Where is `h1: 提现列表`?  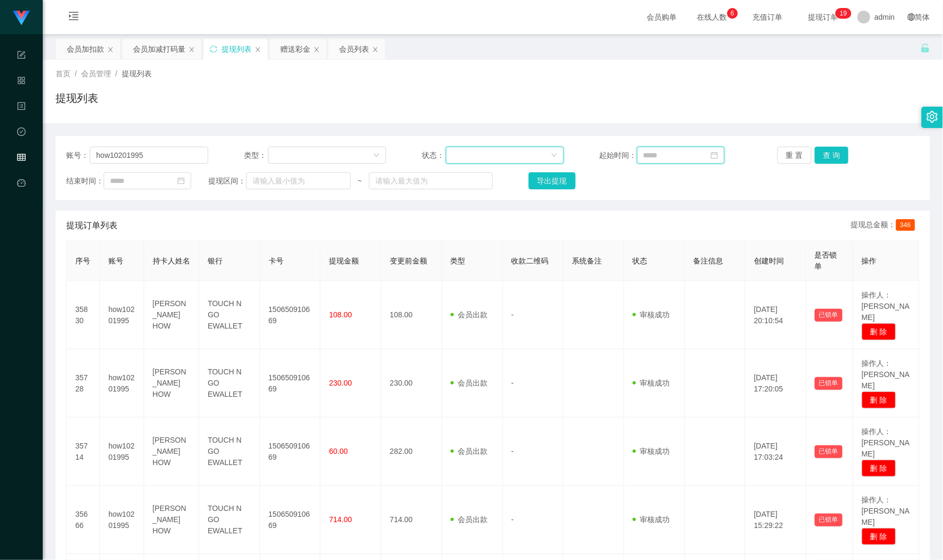
h1: 提现列表 is located at coordinates (77, 99).